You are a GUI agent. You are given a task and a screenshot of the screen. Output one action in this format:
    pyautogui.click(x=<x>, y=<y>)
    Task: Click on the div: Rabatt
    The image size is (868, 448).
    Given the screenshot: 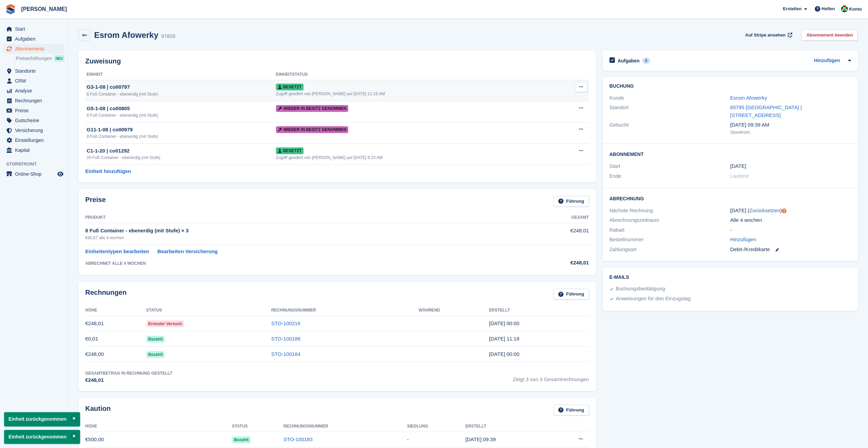 What is the action you would take?
    pyautogui.click(x=670, y=230)
    